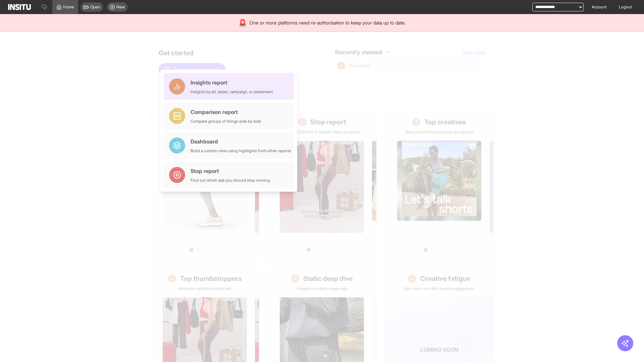  Describe the element at coordinates (327, 23) in the screenshot. I see `span: One or more platforms need re-authorisation to keep your data up to date.` at that location.